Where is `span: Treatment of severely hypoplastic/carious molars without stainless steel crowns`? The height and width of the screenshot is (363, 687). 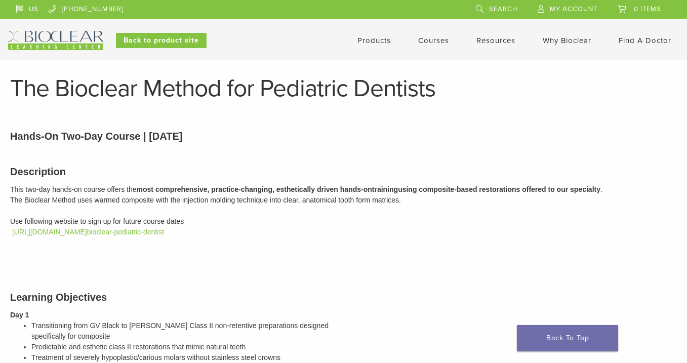
span: Treatment of severely hypoplastic/carious molars without stainless steel crowns is located at coordinates (156, 357).